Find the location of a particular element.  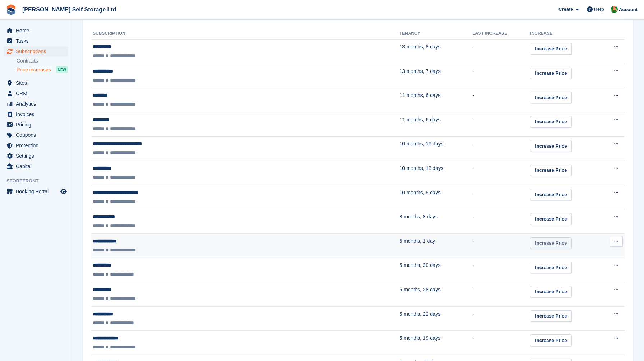

a: Preview store is located at coordinates (64, 192).